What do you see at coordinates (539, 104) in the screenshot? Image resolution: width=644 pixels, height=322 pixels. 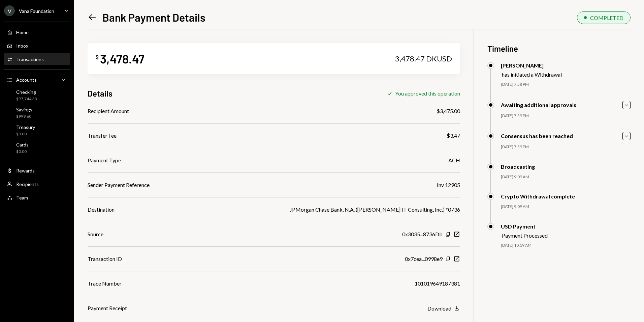 I see `div: Awaiting additional approvals` at bounding box center [539, 104].